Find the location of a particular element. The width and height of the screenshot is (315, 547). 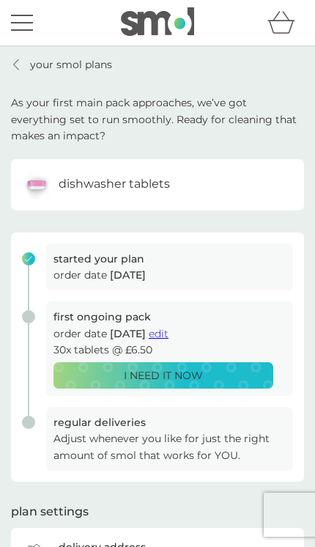

button: I NEED IT NOW is located at coordinates (164, 376).